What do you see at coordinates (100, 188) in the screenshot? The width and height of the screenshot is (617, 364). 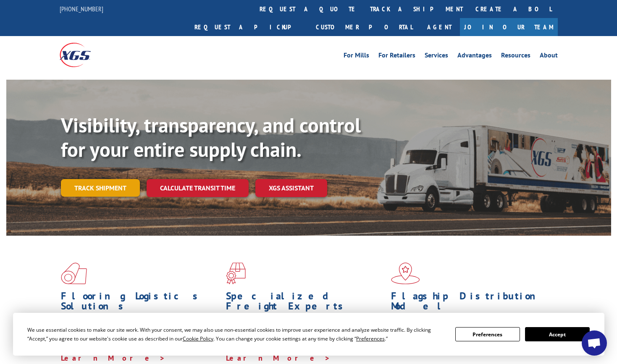 I see `a: Track shipment` at bounding box center [100, 188].